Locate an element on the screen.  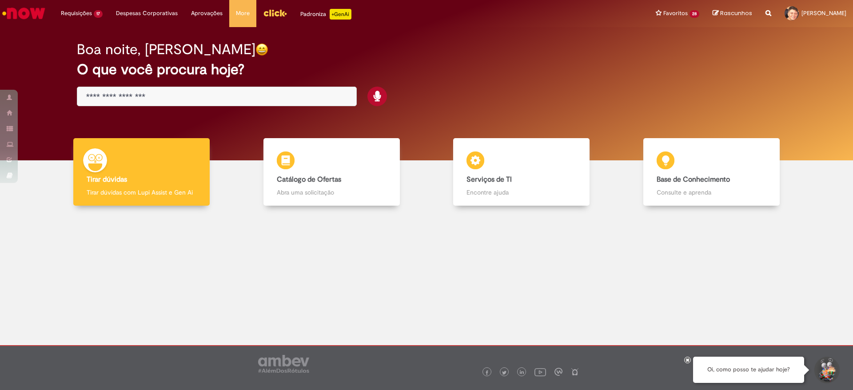
p: +GenAi is located at coordinates (340, 14).